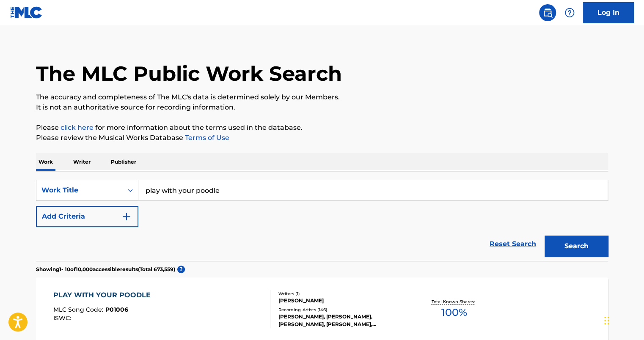  What do you see at coordinates (548, 13) in the screenshot?
I see `img: search` at bounding box center [548, 13].